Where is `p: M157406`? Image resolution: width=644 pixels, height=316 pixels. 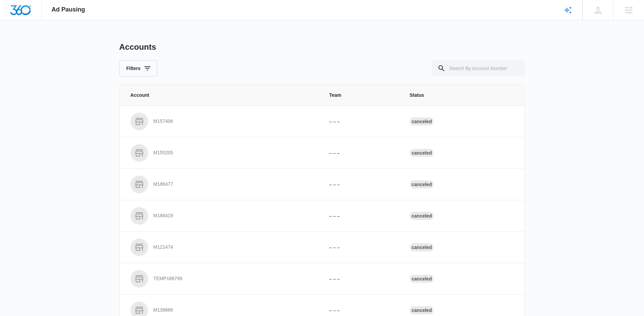
p: M157406 is located at coordinates (163, 121).